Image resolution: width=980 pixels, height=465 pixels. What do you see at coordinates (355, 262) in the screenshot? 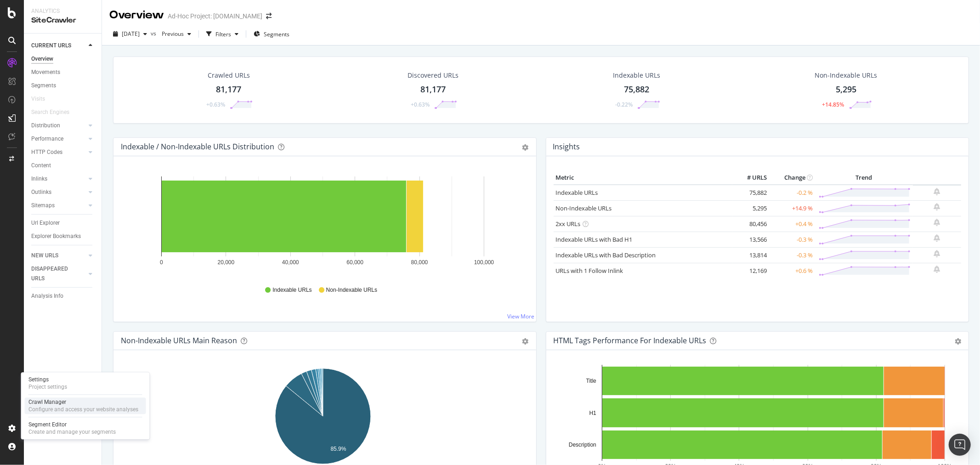
I see `text: 60,000` at bounding box center [355, 262].